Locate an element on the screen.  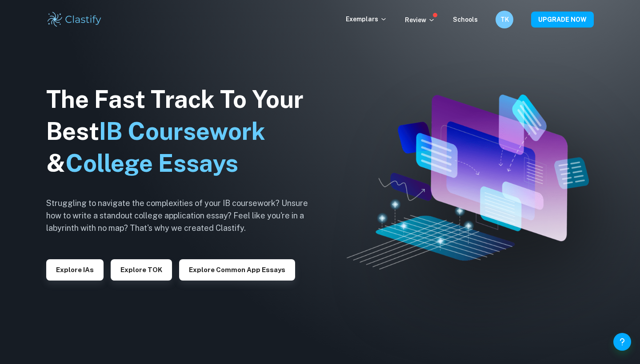
button: Explore TOK is located at coordinates (141, 270).